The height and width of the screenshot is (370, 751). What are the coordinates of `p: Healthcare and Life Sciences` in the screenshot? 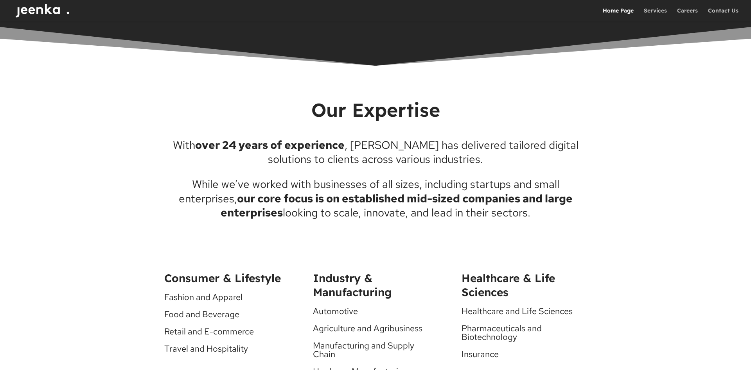 It's located at (524, 316).